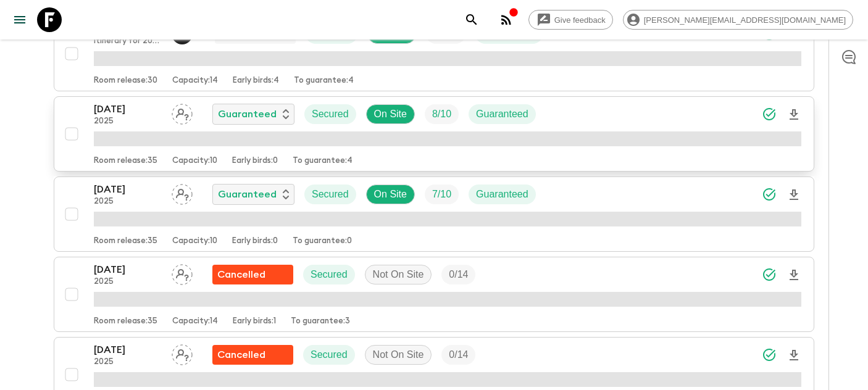 This screenshot has height=390, width=868. I want to click on p: To guarantee: 0, so click(322, 242).